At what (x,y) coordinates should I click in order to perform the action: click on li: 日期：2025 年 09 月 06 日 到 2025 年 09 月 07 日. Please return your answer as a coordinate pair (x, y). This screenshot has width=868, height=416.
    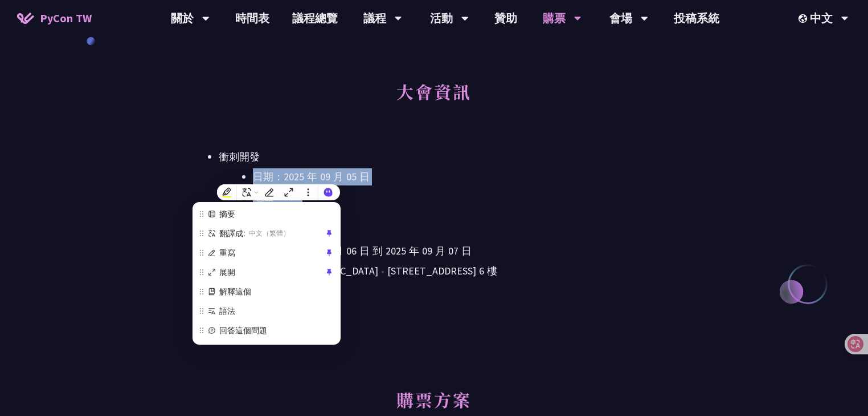
    Looking at the image, I should click on (468, 251).